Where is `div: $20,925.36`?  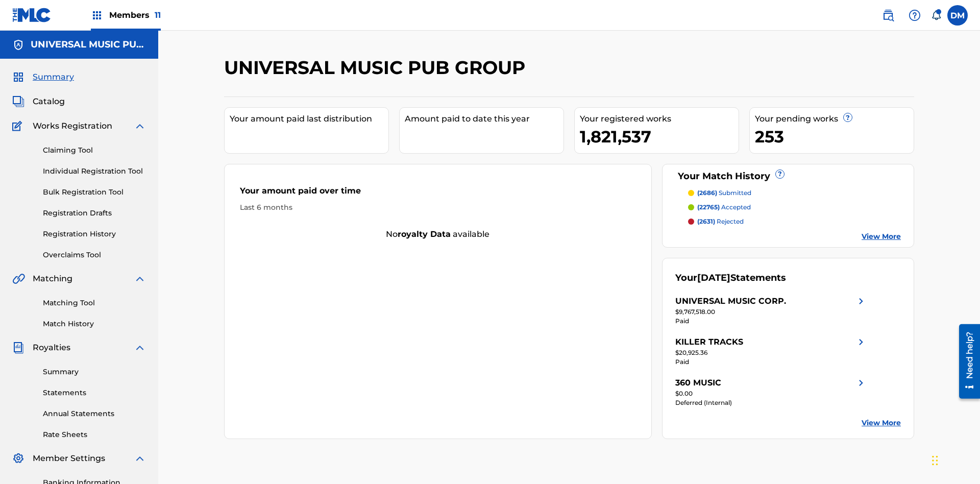
div: $20,925.36 is located at coordinates (772, 353).